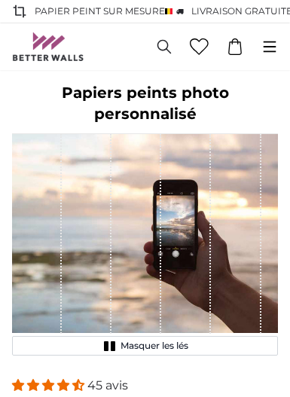 The image size is (290, 397). What do you see at coordinates (99, 11) in the screenshot?
I see `span: Papier peint sur mesure` at bounding box center [99, 11].